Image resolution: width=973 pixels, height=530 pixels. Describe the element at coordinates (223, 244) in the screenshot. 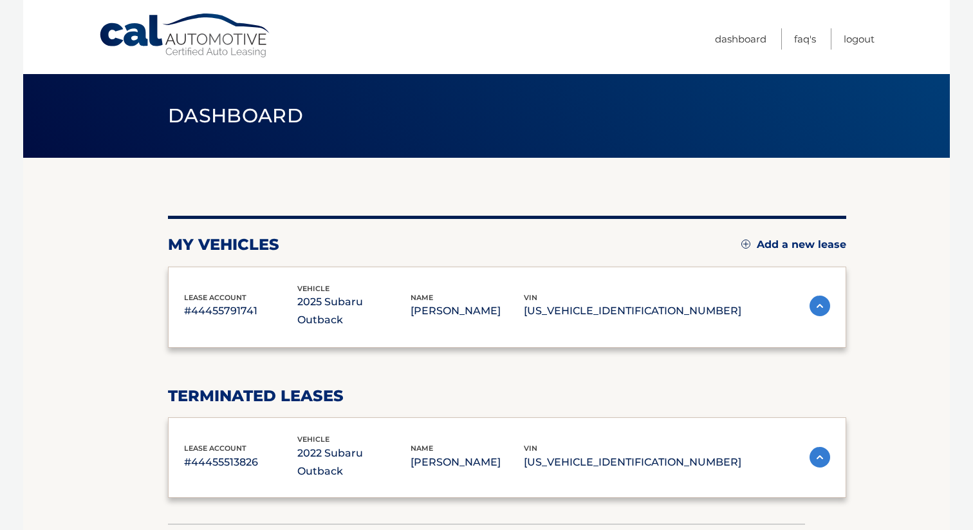

I see `h2: my vehicles` at that location.